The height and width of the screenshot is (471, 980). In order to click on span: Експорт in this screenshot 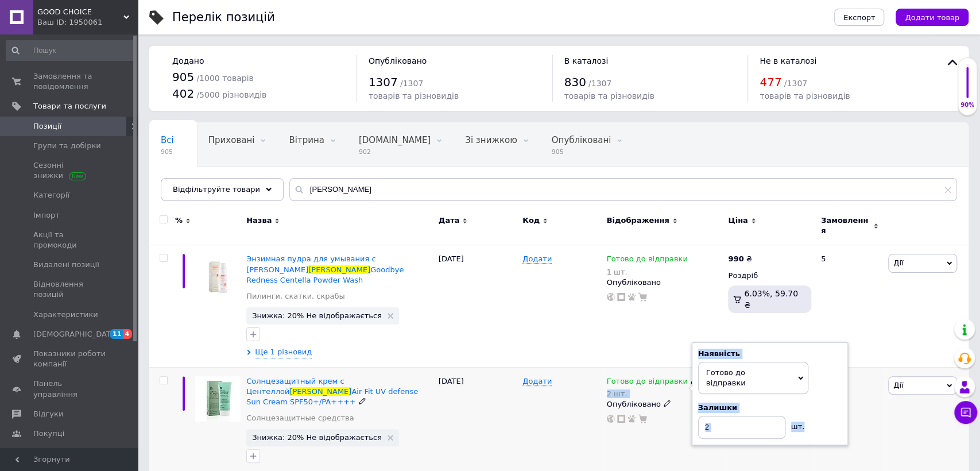, I will do `click(860, 17)`.